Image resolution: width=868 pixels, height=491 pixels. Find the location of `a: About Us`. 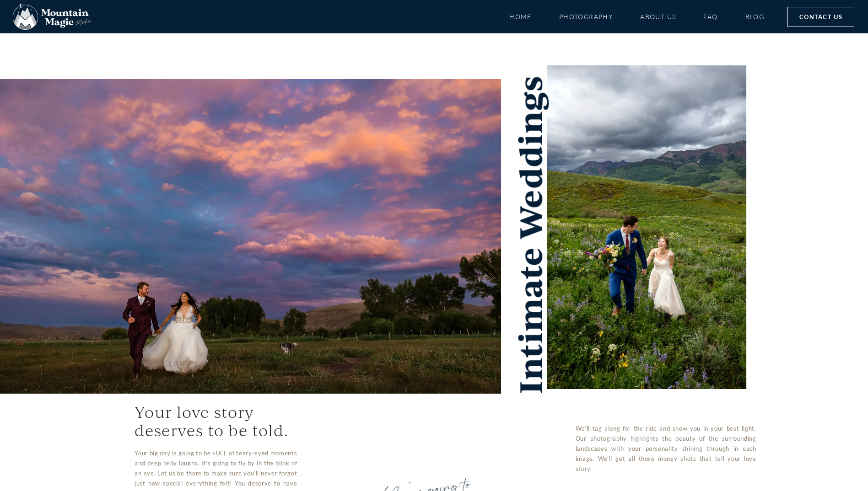

a: About Us is located at coordinates (658, 16).